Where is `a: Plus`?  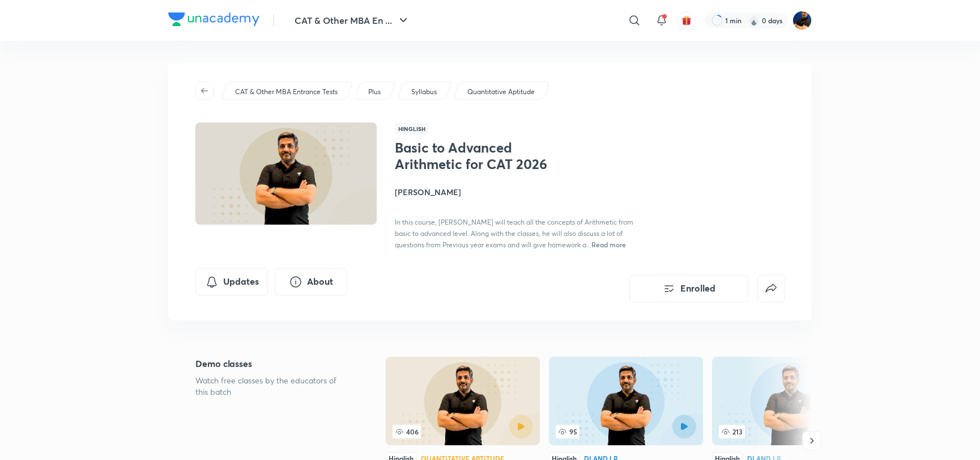
a: Plus is located at coordinates (375, 92).